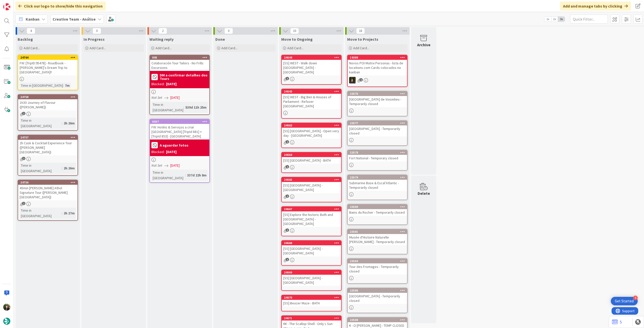 The image size is (644, 328). What do you see at coordinates (49, 58) in the screenshot?
I see `div: 24764` at bounding box center [49, 58].